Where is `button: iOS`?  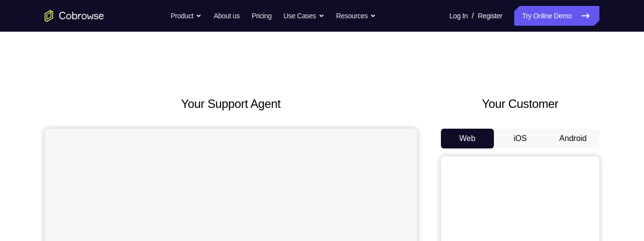
button: iOS is located at coordinates (520, 139).